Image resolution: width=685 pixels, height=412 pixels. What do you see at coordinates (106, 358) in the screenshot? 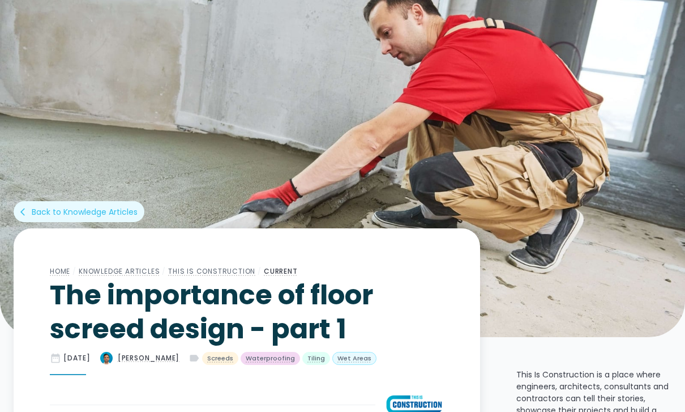
I see `img: The importance of floor screed design - part 1` at bounding box center [106, 358].